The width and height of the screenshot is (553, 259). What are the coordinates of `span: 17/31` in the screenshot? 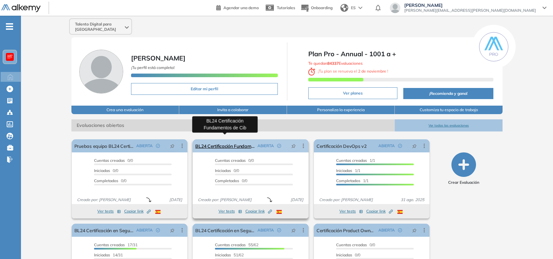 It's located at (116, 245).